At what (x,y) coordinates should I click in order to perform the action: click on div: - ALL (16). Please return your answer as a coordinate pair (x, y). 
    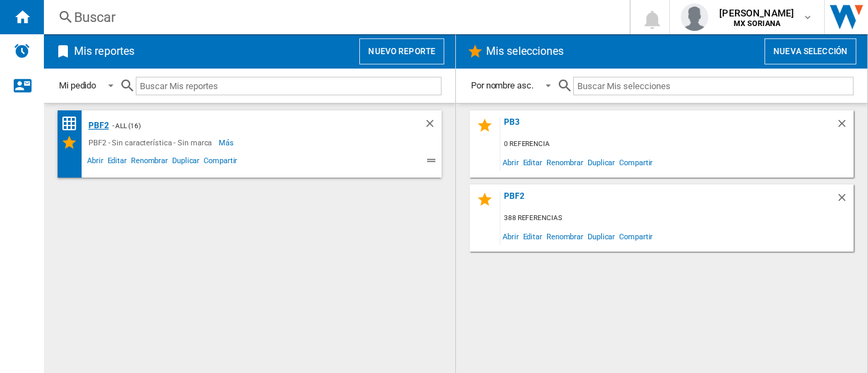
    Looking at the image, I should click on (252, 126).